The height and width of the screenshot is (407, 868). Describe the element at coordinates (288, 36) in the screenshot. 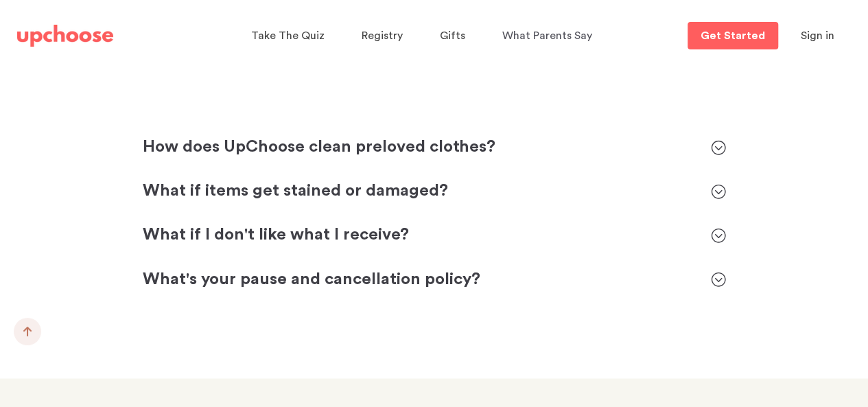

I see `span: Take The Quiz` at that location.